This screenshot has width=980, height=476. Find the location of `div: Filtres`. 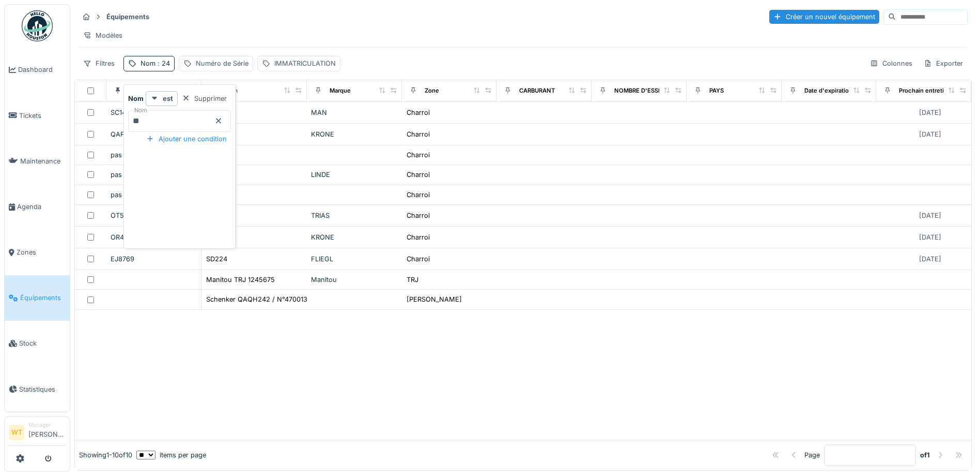

div: Filtres is located at coordinates (99, 63).